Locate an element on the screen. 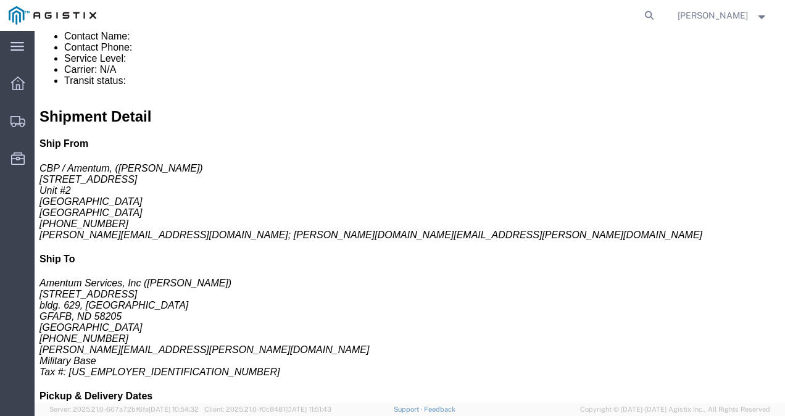  span: Client: 2025.21.0-f0c8481 is located at coordinates (268, 409).